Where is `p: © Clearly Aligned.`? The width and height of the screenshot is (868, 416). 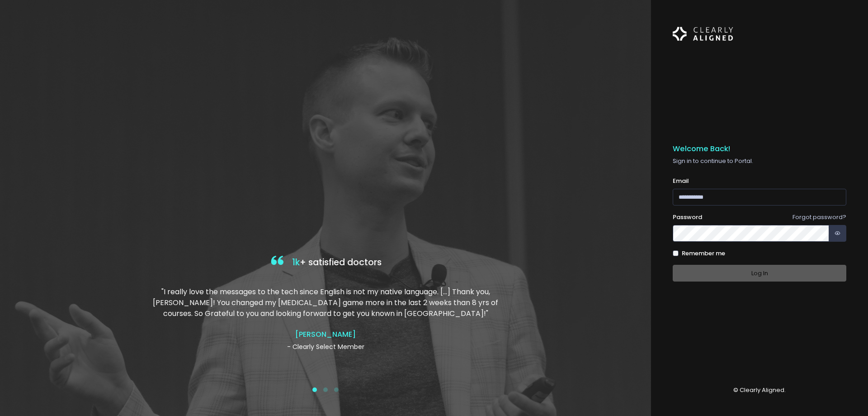 p: © Clearly Aligned. is located at coordinates (760, 390).